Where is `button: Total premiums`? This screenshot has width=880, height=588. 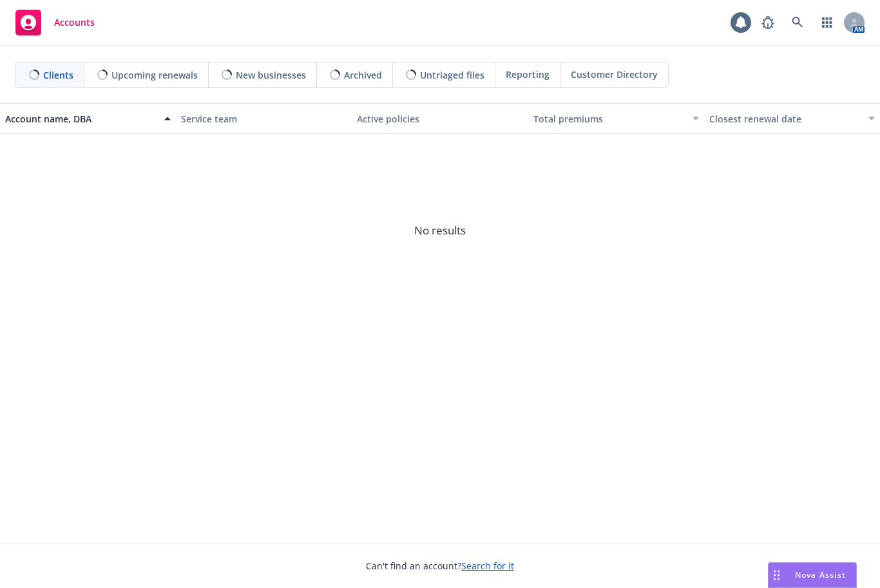
button: Total premiums is located at coordinates (616, 119).